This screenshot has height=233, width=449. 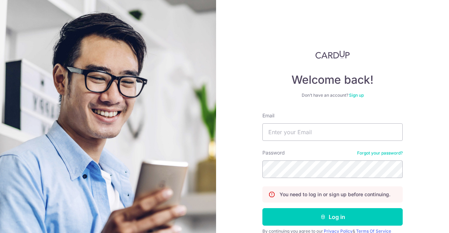 What do you see at coordinates (333, 95) in the screenshot?
I see `div: Don’t have an account?` at bounding box center [333, 95].